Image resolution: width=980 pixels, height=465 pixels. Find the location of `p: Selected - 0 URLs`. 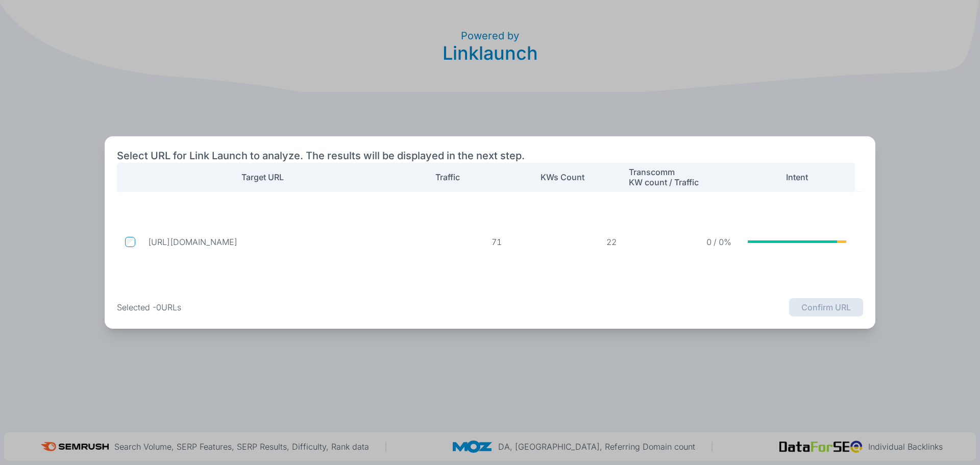

p: Selected - 0 URLs is located at coordinates (149, 307).